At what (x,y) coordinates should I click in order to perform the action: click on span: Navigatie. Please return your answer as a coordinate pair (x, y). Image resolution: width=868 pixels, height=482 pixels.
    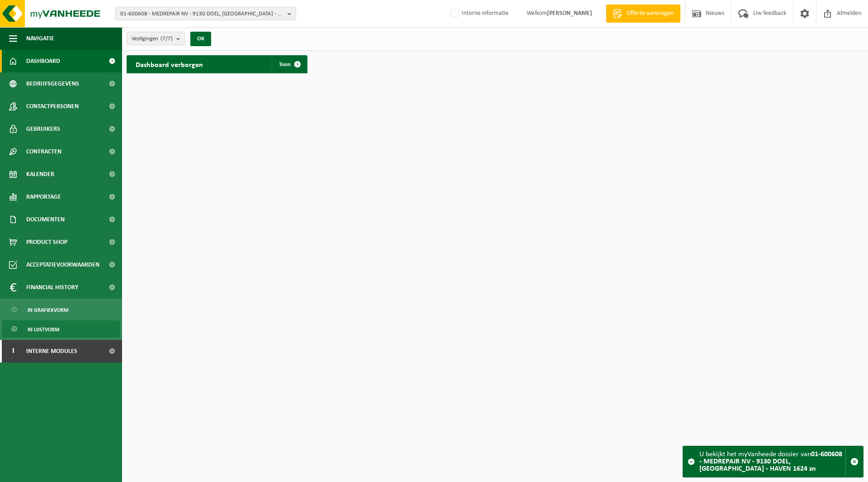
    Looking at the image, I should click on (40, 39).